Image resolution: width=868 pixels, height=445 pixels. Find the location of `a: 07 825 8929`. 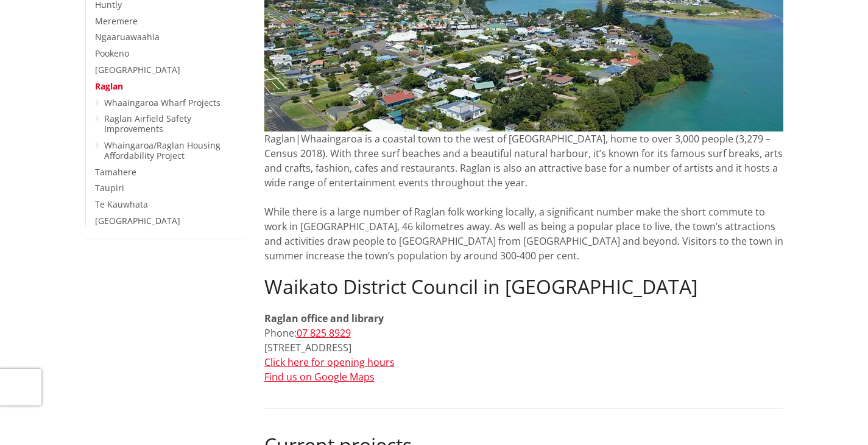

a: 07 825 8929 is located at coordinates (323, 333).